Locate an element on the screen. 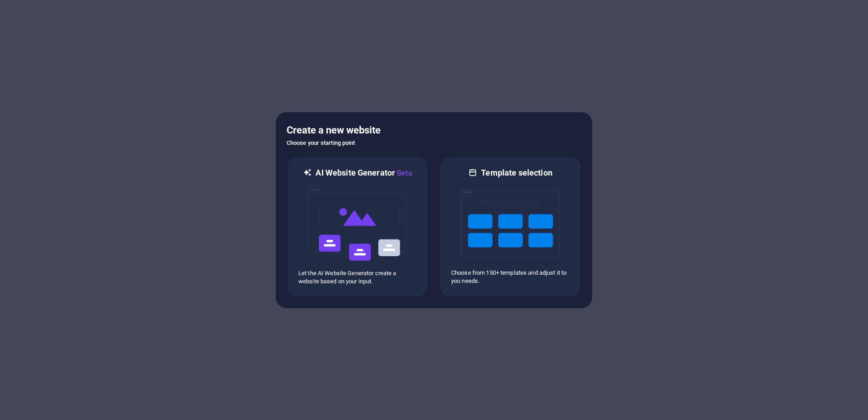 This screenshot has height=420, width=868. h6: Choose your starting point is located at coordinates (434, 143).